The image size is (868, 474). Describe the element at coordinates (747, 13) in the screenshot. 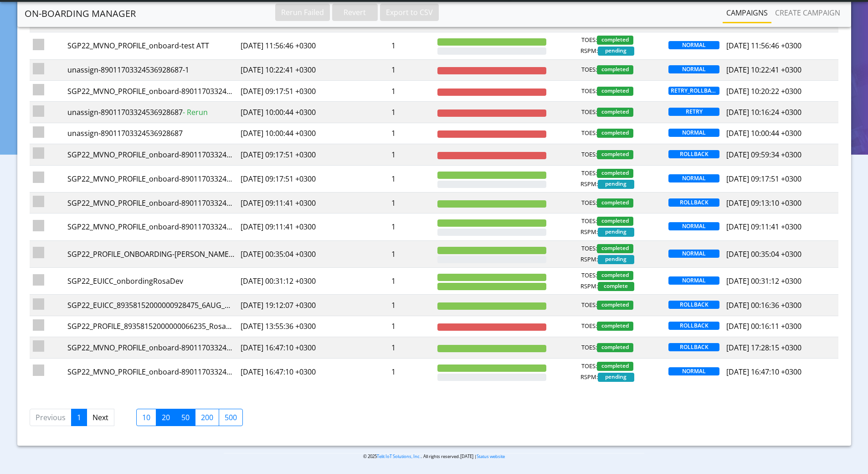

I see `a: Campaigns` at that location.